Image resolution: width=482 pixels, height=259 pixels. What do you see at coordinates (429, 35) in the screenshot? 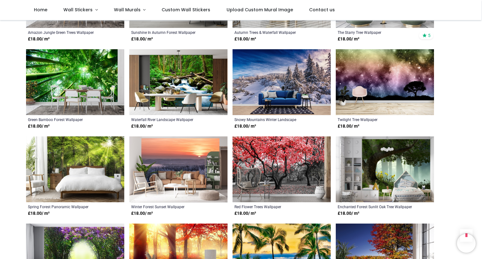
I see `span: 5` at bounding box center [429, 35].